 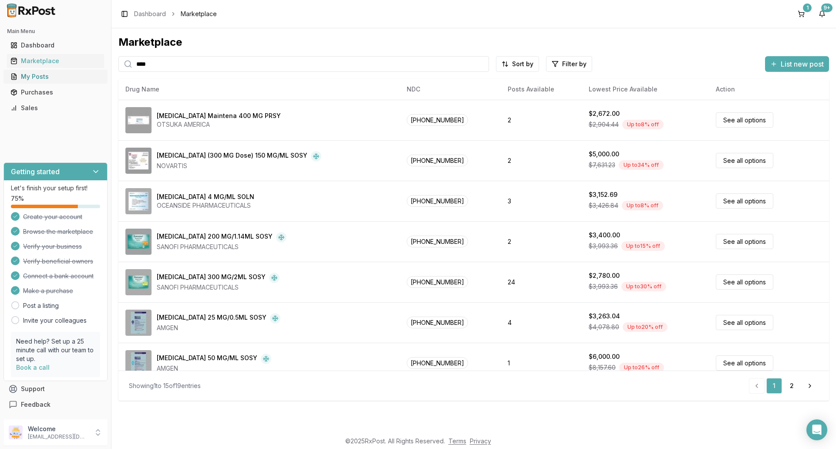 I want to click on span: $3,993.36, so click(x=603, y=287).